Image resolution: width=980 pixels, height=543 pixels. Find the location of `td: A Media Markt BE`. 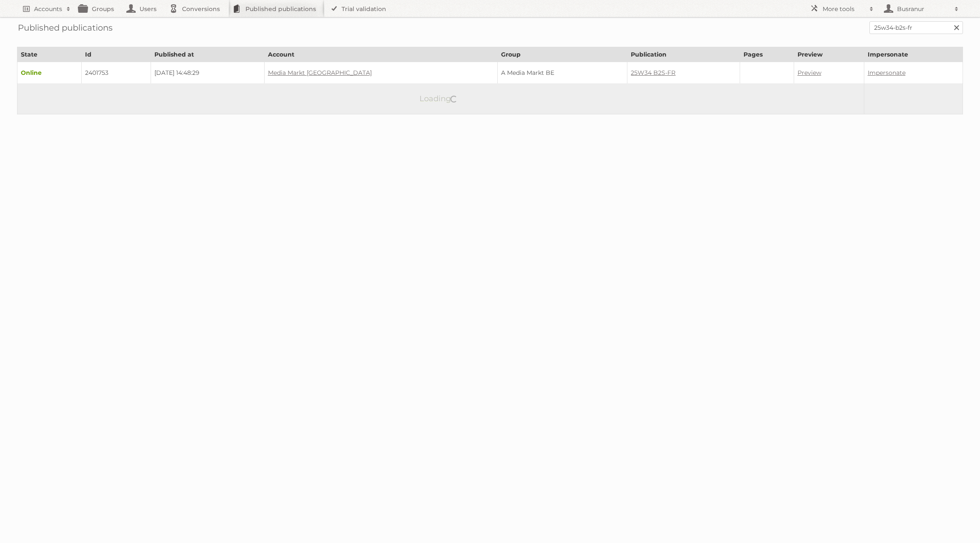

td: A Media Markt BE is located at coordinates (562, 73).